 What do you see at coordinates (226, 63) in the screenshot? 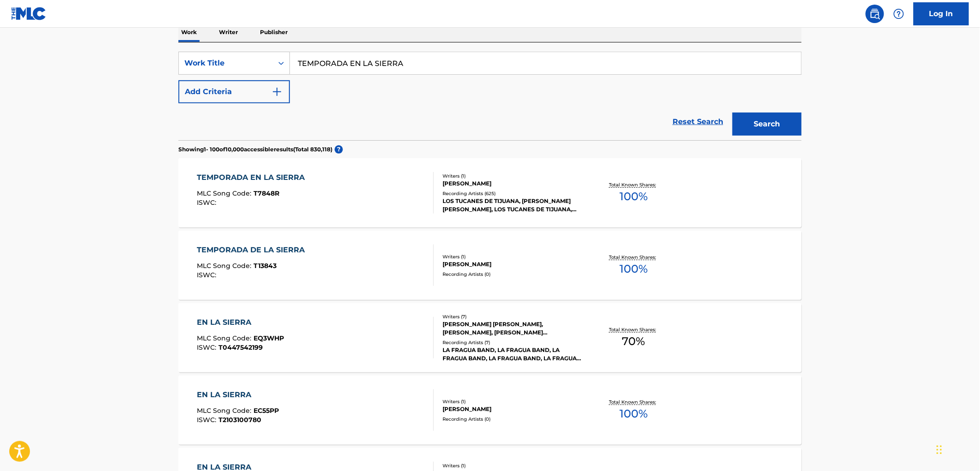
I see `div: Work Title` at bounding box center [226, 63].